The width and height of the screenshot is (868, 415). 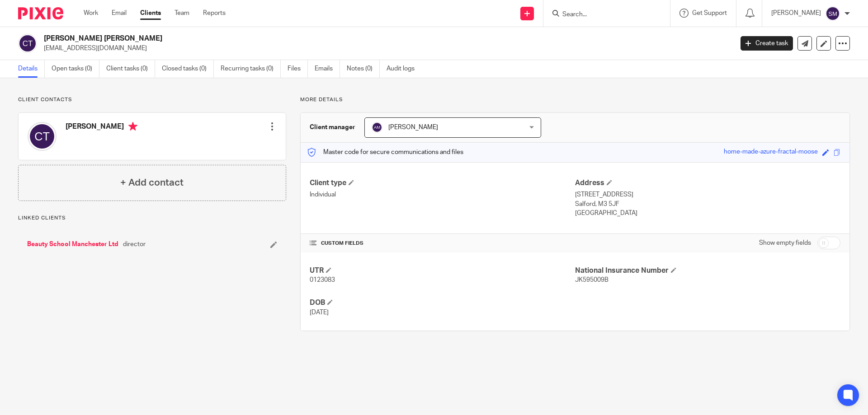 I want to click on h4: DOB, so click(x=442, y=303).